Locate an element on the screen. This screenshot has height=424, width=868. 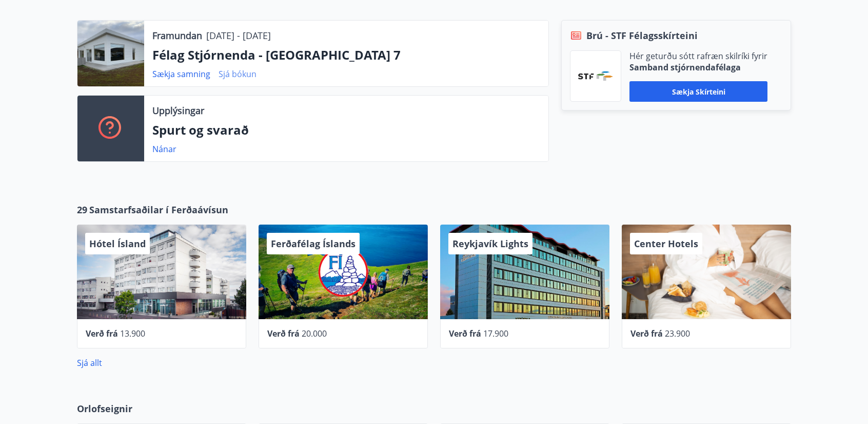
span: Center Hotels is located at coordinates (666, 243).